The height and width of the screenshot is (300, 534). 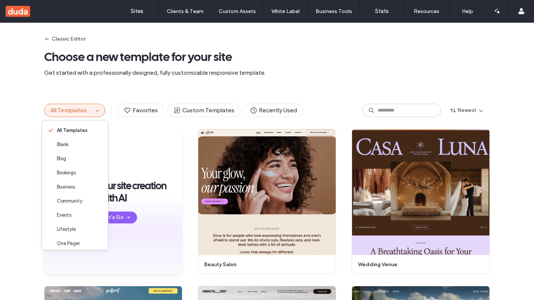 I want to click on button: Newest, so click(x=467, y=110).